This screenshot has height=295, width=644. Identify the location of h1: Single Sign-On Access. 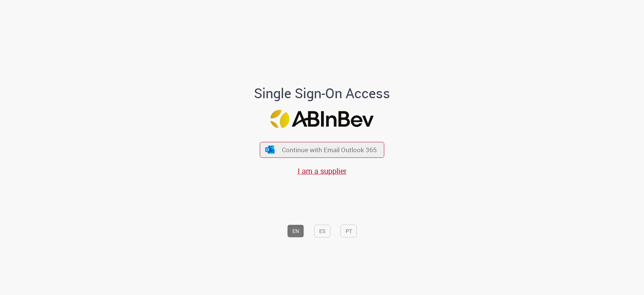
(322, 94).